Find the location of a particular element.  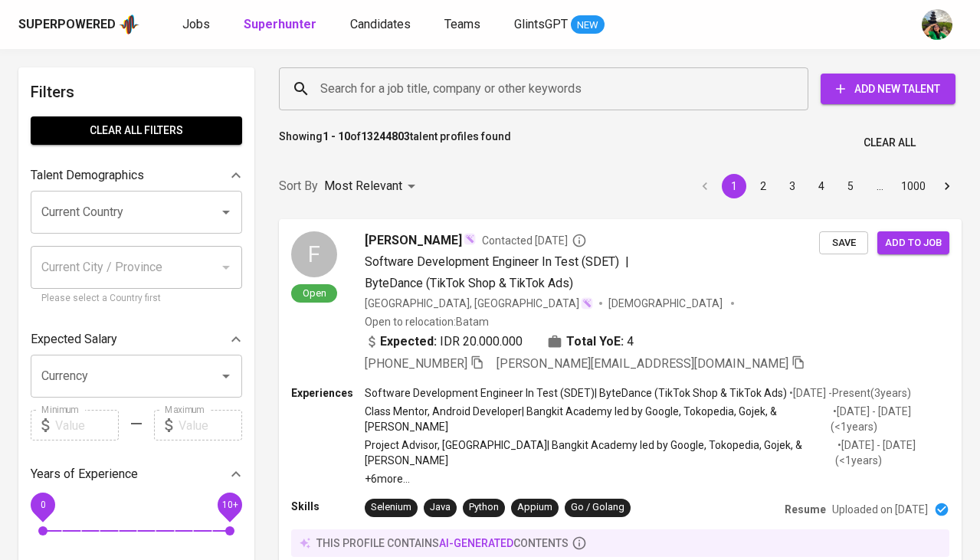

span: GlintsGPT is located at coordinates (541, 24).